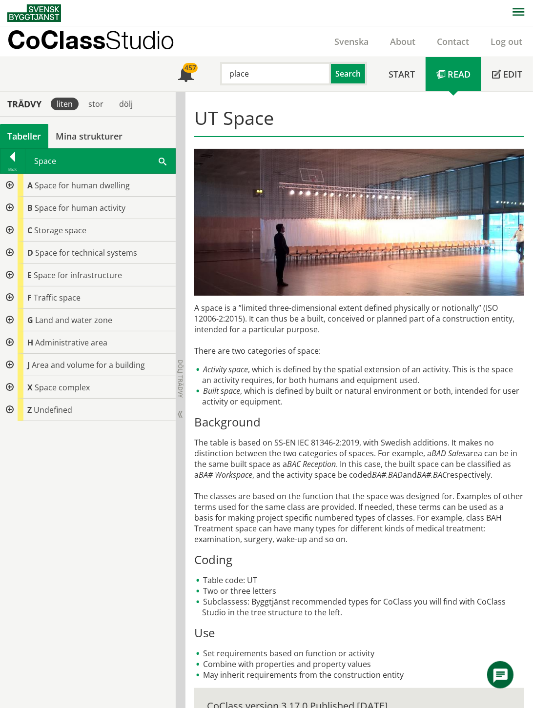 Image resolution: width=533 pixels, height=708 pixels. I want to click on em: BA#.BAC, so click(431, 475).